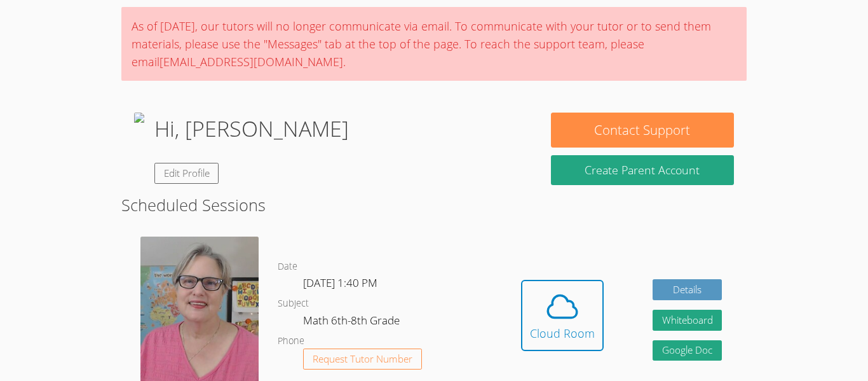 This screenshot has width=868, height=381. I want to click on a: Details, so click(687, 289).